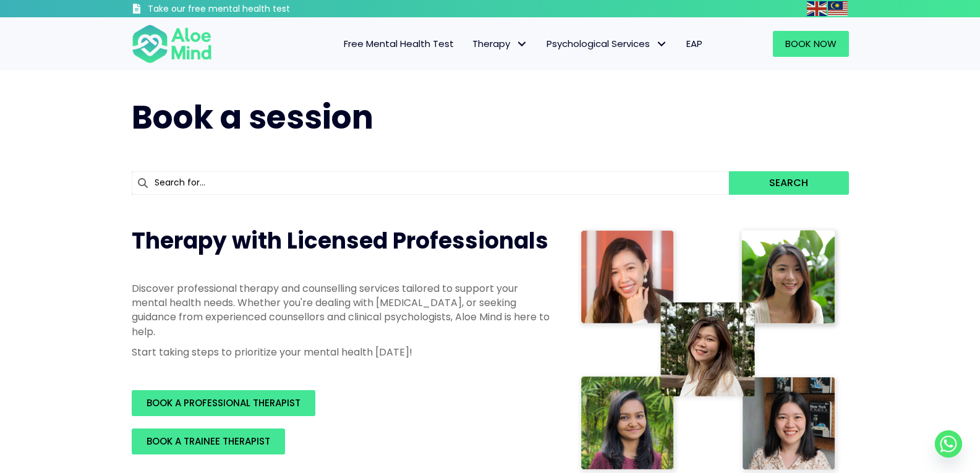  Describe the element at coordinates (223, 404) in the screenshot. I see `a: BOOK A PROFESSIONAL THERAPIST` at that location.